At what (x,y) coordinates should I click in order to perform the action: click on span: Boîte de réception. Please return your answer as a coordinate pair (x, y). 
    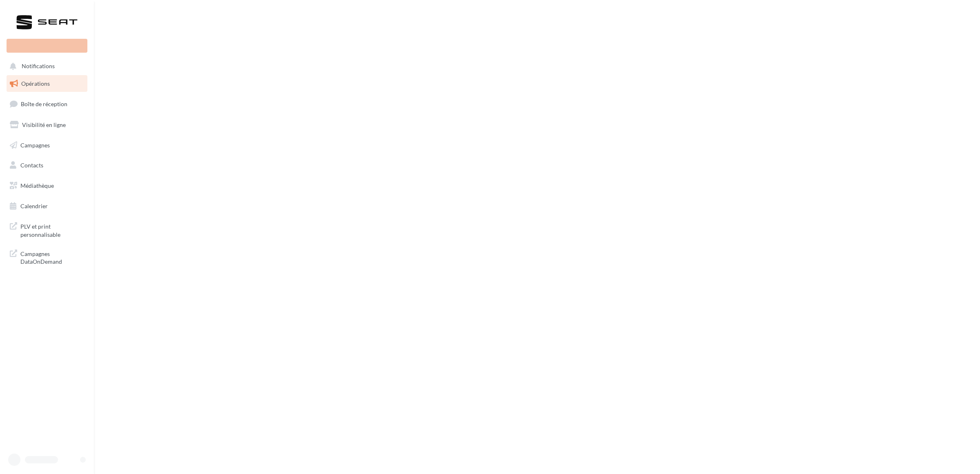
    Looking at the image, I should click on (44, 103).